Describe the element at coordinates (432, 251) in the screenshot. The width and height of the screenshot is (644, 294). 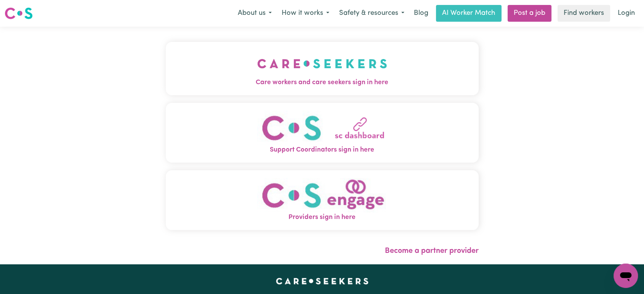
I see `a: Become a partner provider` at that location.